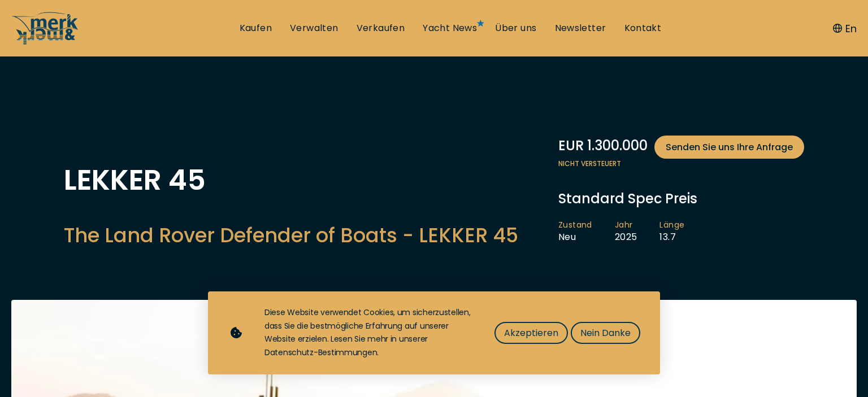 The width and height of the screenshot is (868, 397). I want to click on li: 2025, so click(638, 232).